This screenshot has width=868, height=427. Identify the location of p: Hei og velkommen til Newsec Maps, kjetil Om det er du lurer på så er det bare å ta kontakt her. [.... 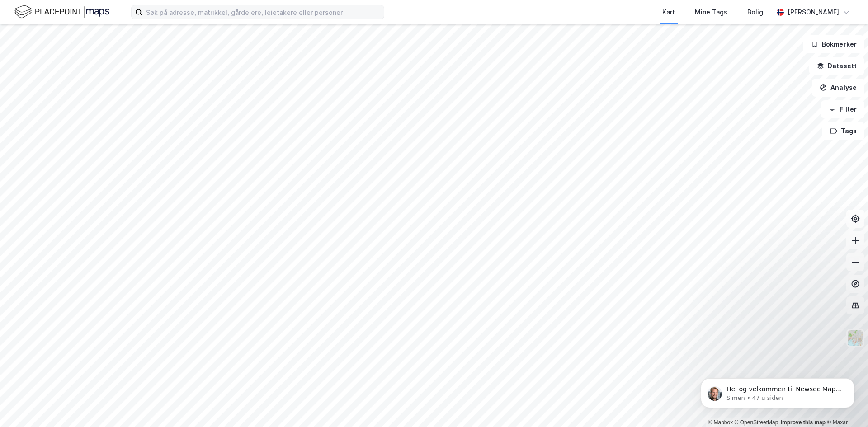
(97, 30).